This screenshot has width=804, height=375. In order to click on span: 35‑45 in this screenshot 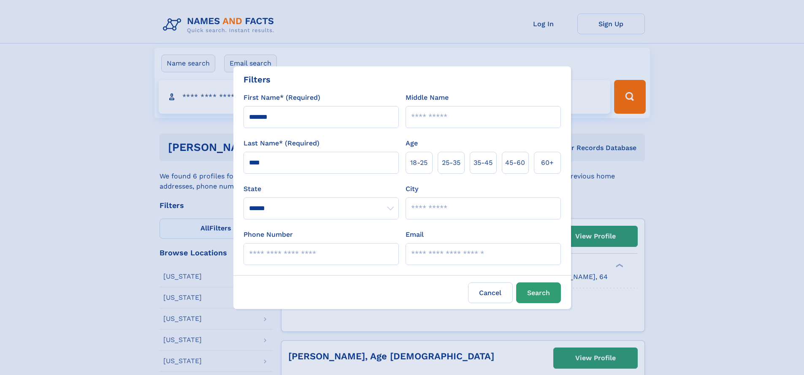, I will do `click(483, 163)`.